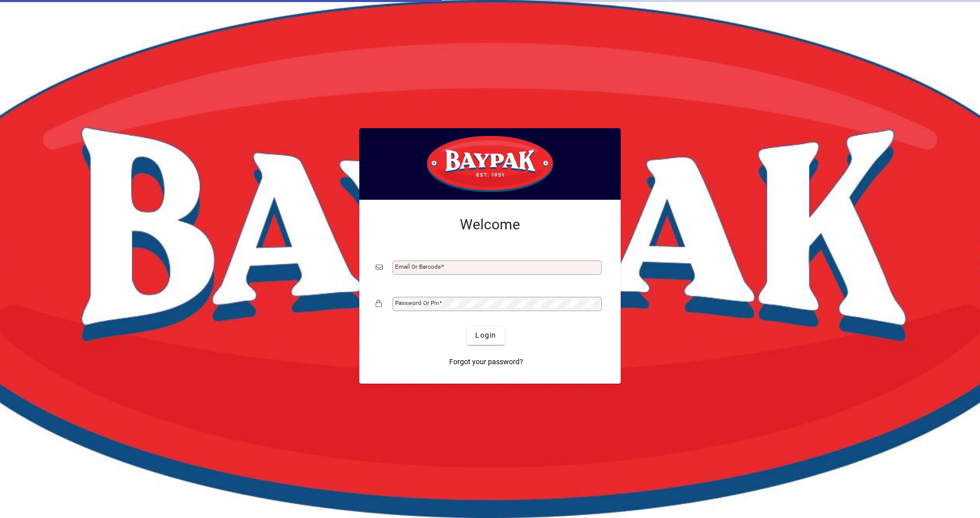 The height and width of the screenshot is (518, 980). I want to click on span: Login, so click(486, 335).